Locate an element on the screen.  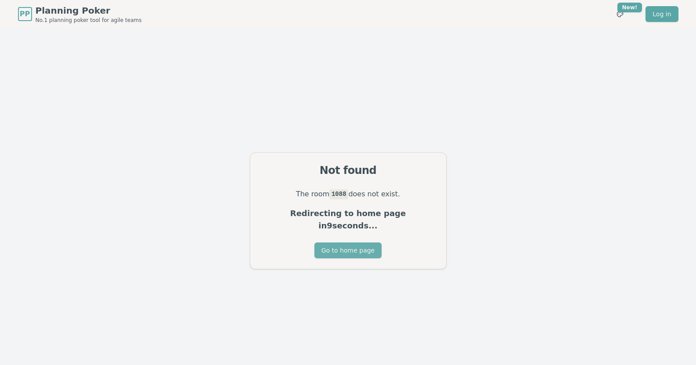
button: New! is located at coordinates (620, 14).